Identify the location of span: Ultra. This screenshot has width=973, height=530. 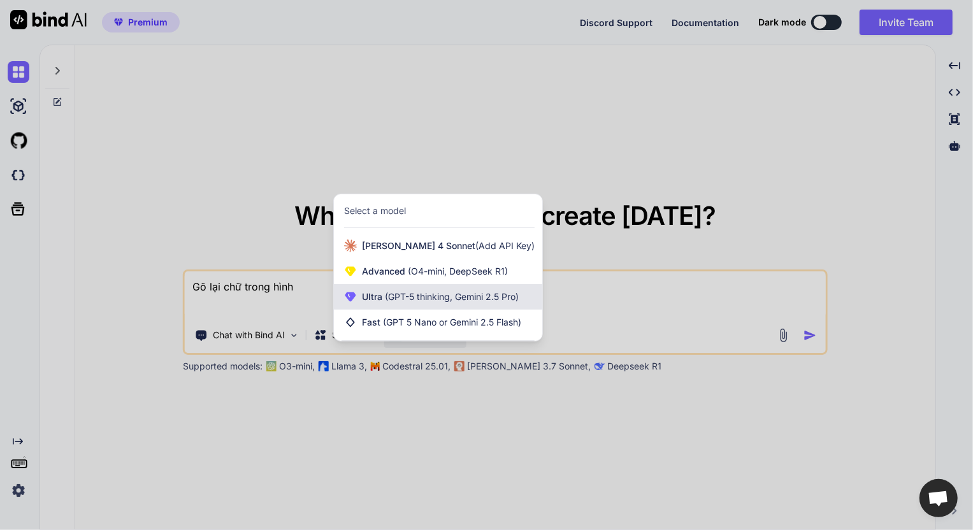
(440, 297).